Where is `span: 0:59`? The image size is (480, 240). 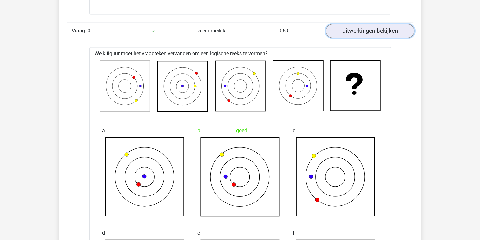 span: 0:59 is located at coordinates (283, 31).